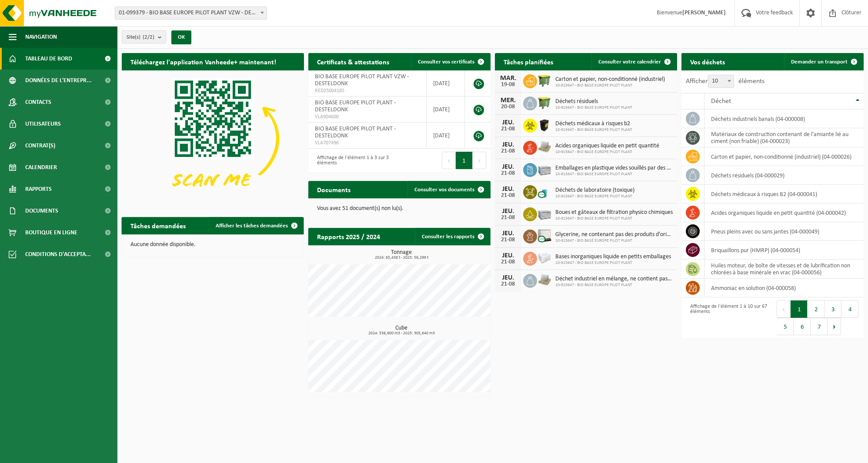  What do you see at coordinates (52, 233) in the screenshot?
I see `span: Boutique en ligne` at bounding box center [52, 233].